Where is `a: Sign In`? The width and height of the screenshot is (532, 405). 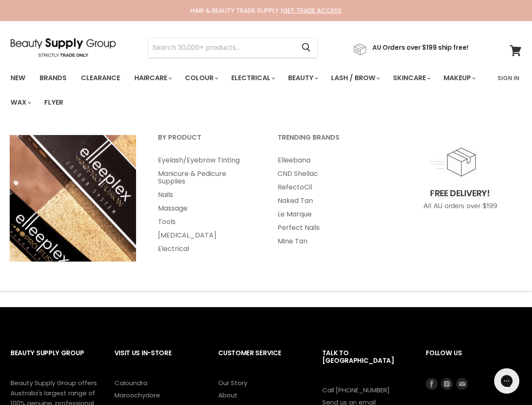
a: Sign In is located at coordinates (509, 78).